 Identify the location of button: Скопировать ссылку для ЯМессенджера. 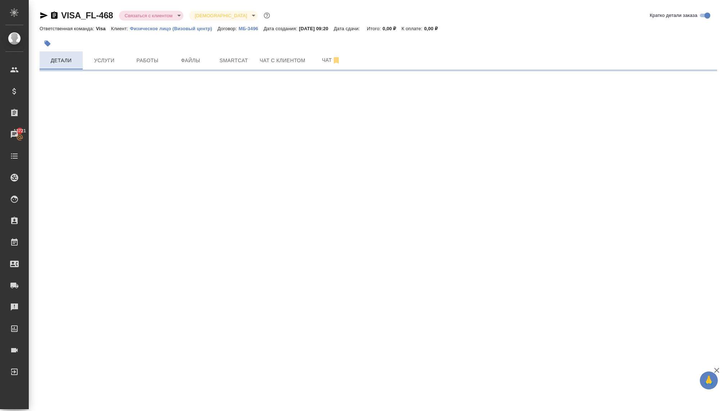
(44, 15).